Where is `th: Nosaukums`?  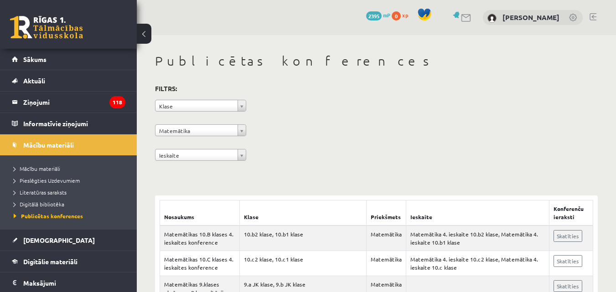
th: Nosaukums is located at coordinates (200, 213).